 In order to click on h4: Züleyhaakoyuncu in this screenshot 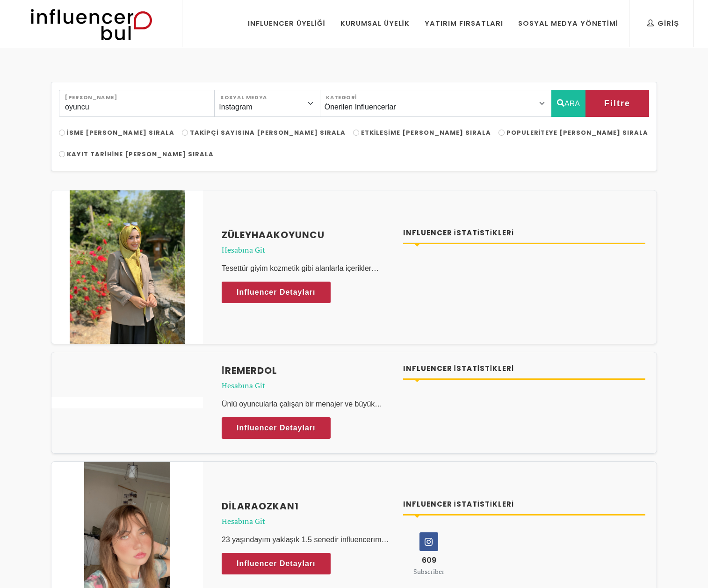, I will do `click(307, 235)`.